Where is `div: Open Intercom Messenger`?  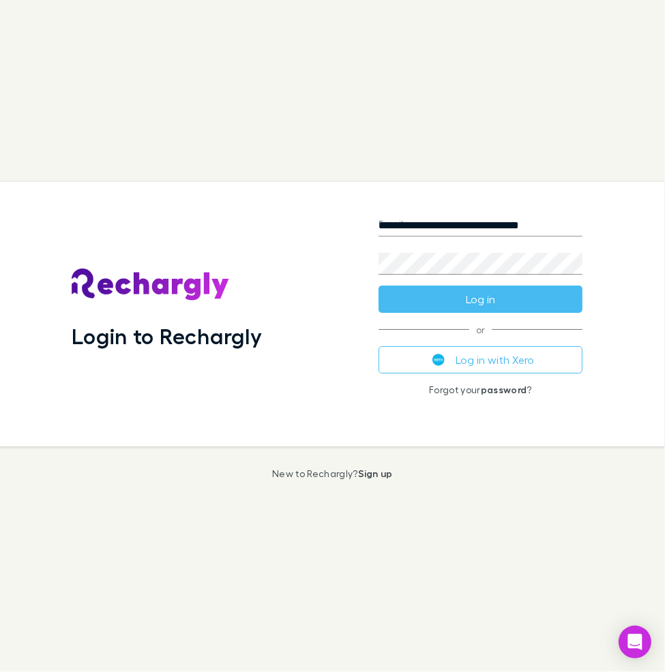 div: Open Intercom Messenger is located at coordinates (635, 642).